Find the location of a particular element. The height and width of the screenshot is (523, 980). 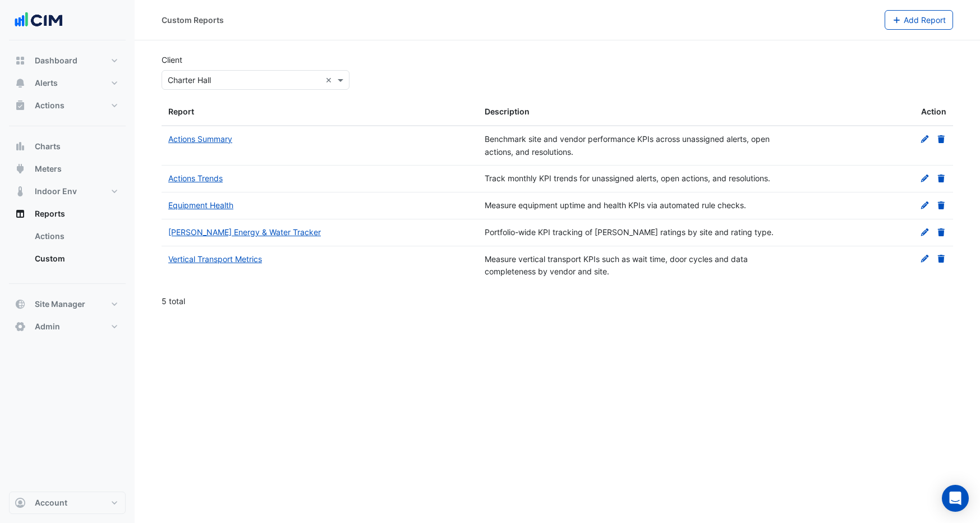

button: Dashboard is located at coordinates (67, 61).